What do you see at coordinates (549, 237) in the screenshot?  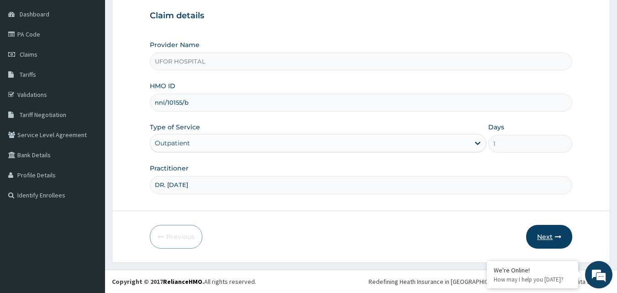 I see `button: Next` at bounding box center [549, 237].